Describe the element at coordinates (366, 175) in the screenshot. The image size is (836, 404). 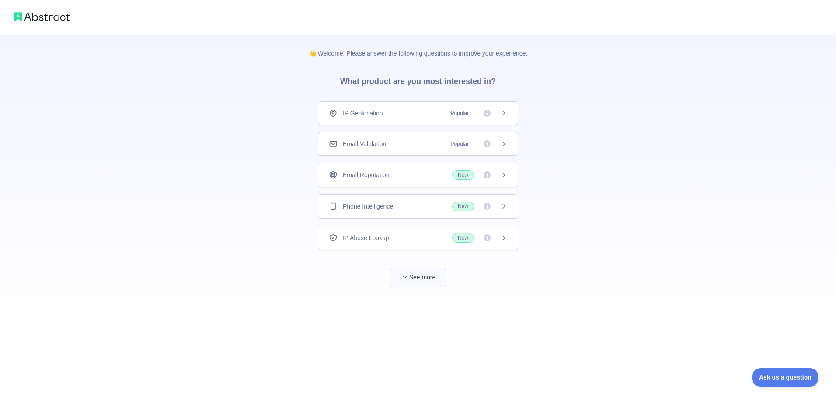
I see `span: Email Reputation` at that location.